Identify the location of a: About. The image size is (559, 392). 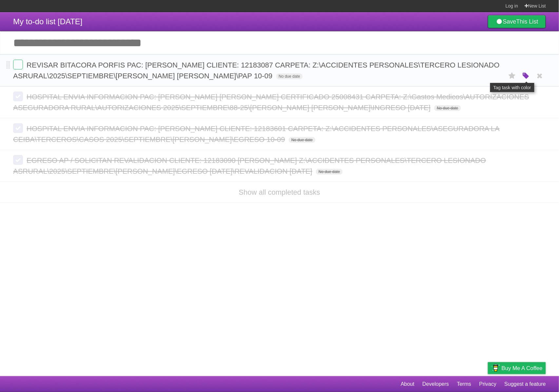
(408, 384).